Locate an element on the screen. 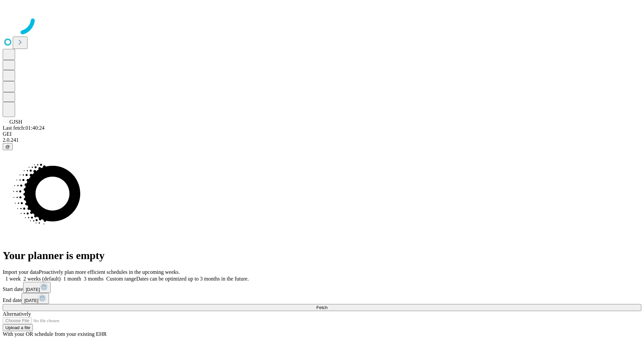 This screenshot has width=644, height=362. div: Start date is located at coordinates (322, 287).